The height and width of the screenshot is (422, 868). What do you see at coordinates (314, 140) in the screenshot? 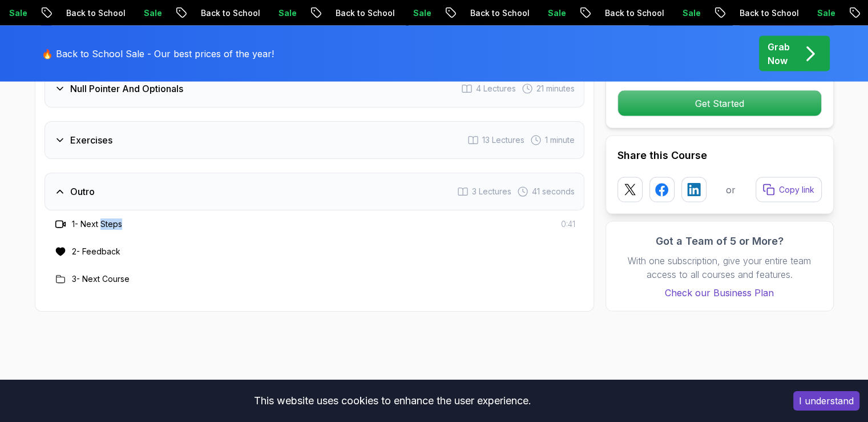
I see `button: Exercises13 Lectures 1 minute` at bounding box center [314, 140].